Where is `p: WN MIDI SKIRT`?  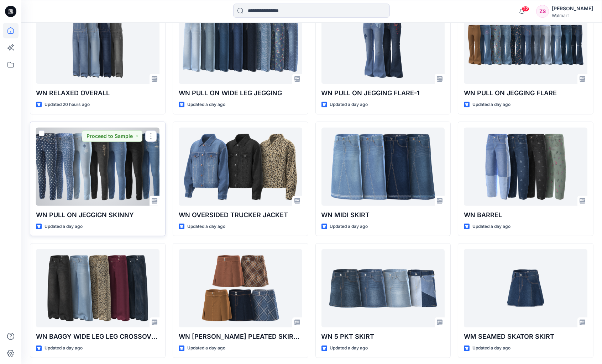
p: WN MIDI SKIRT is located at coordinates (383, 215).